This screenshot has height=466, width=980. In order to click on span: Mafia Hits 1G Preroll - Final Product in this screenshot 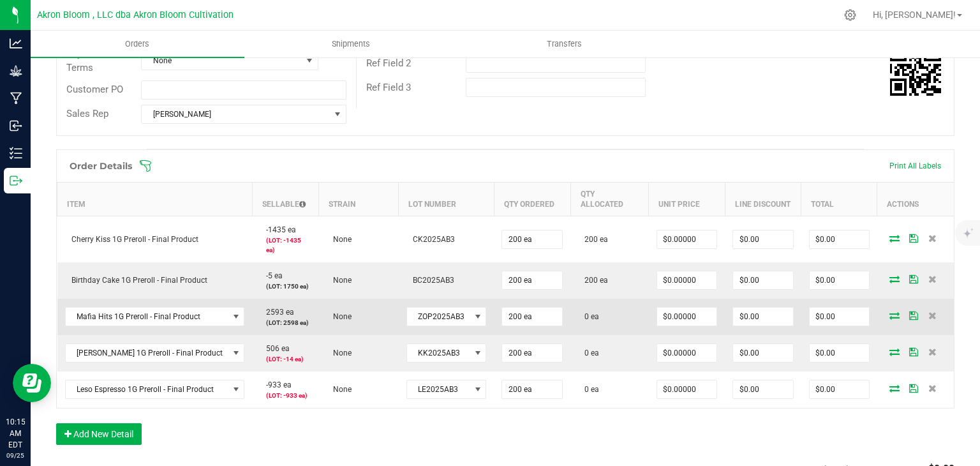, I will do `click(147, 317)`.